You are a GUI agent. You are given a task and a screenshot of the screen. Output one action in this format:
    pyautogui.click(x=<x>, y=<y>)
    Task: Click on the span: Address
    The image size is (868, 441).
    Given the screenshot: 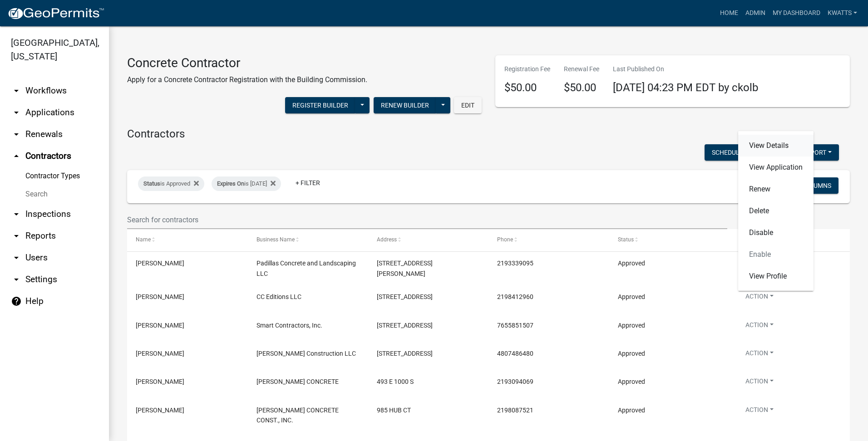 What is the action you would take?
    pyautogui.click(x=387, y=240)
    